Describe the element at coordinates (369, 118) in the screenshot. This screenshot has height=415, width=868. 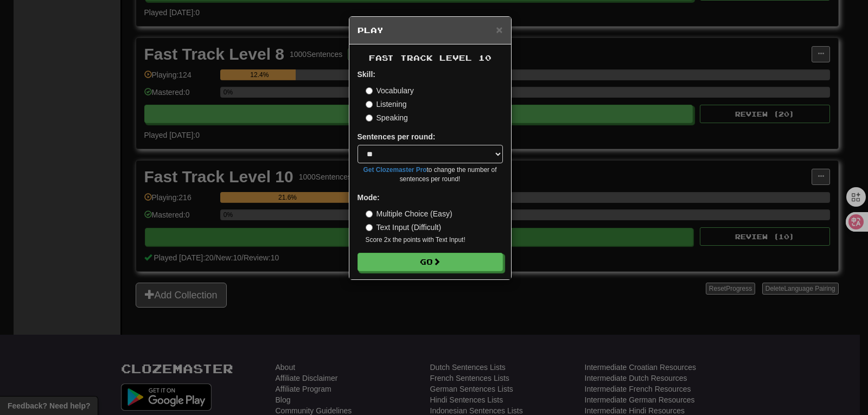
I see `input: Speaking` at that location.